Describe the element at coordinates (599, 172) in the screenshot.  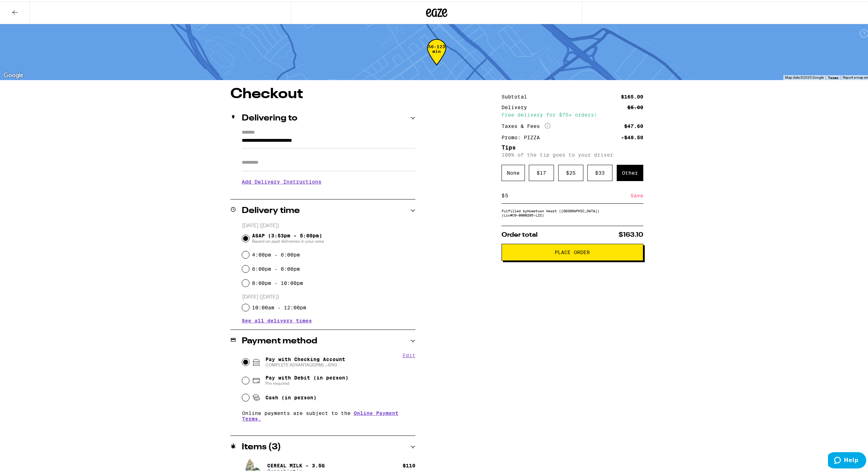
I see `div: $ 33` at that location.